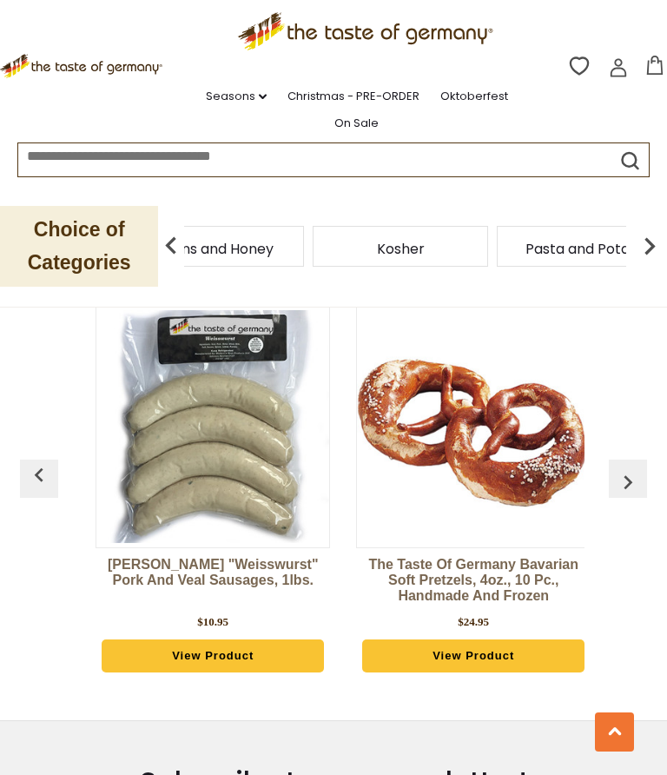 This screenshot has width=667, height=775. What do you see at coordinates (213, 622) in the screenshot?
I see `div: $10.95` at bounding box center [213, 622].